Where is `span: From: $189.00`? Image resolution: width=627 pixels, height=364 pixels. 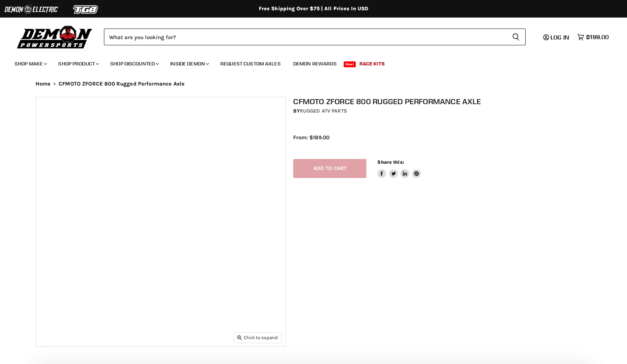 span: From: $189.00 is located at coordinates (311, 137).